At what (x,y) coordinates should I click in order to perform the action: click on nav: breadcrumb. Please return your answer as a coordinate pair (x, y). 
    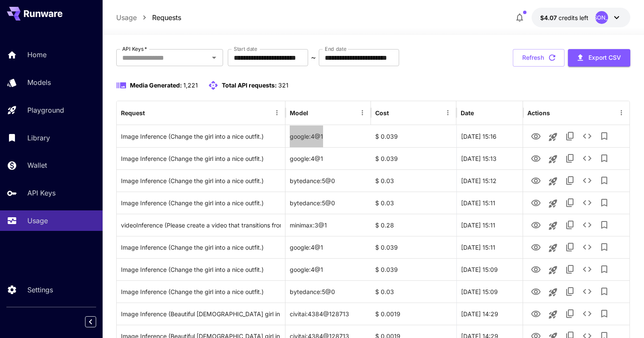
    Looking at the image, I should click on (149, 18).